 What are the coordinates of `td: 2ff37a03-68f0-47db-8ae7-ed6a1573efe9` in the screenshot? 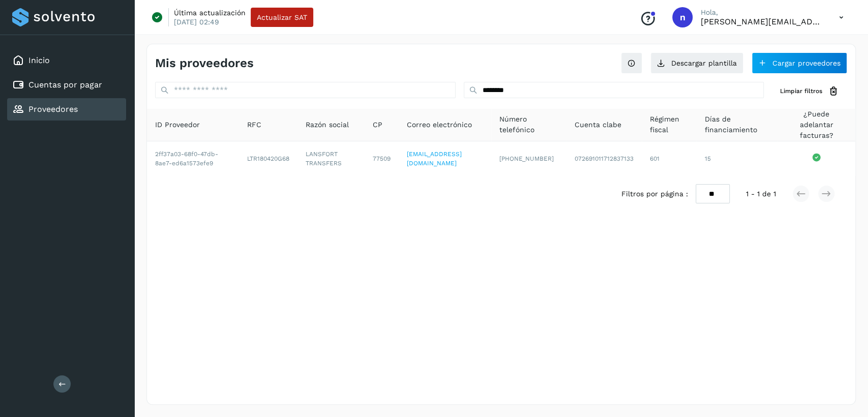 It's located at (192, 159).